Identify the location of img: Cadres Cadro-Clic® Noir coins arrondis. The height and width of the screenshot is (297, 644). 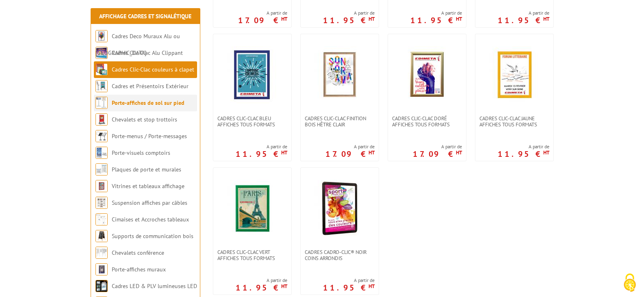
(340, 208).